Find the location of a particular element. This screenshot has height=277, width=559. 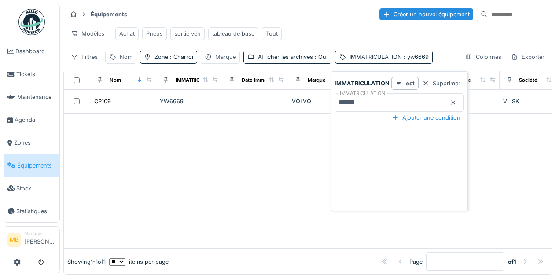

span: : yw6669 is located at coordinates (415, 57).